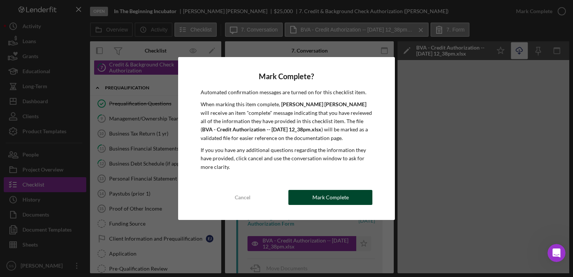 The image size is (573, 277). I want to click on button: Mark Complete, so click(330, 197).